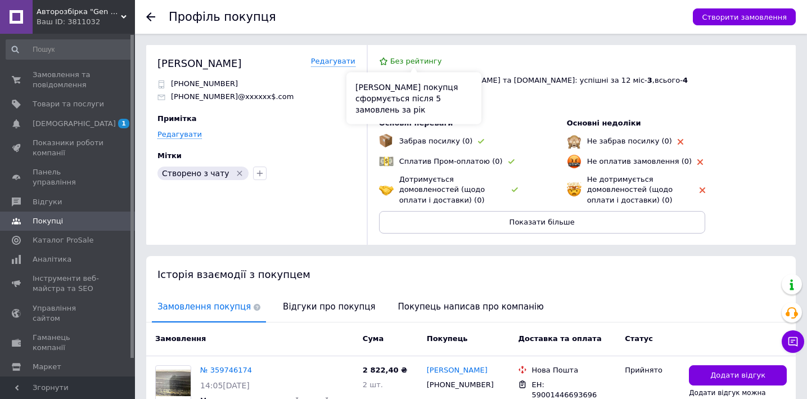 This screenshot has height=399, width=807. Describe the element at coordinates (652, 370) in the screenshot. I see `div: Прийнято` at that location.